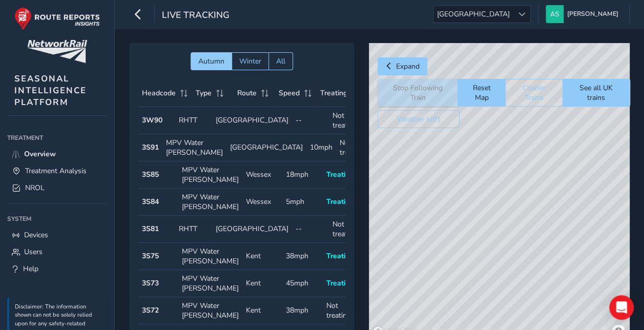 Image resolution: width=644 pixels, height=330 pixels. I want to click on span: Help, so click(31, 269).